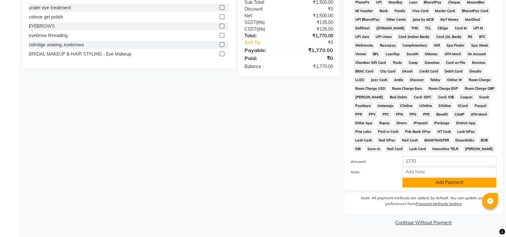 The height and width of the screenshot is (237, 506). What do you see at coordinates (428, 28) in the screenshot?
I see `span: TCL` at bounding box center [428, 28].